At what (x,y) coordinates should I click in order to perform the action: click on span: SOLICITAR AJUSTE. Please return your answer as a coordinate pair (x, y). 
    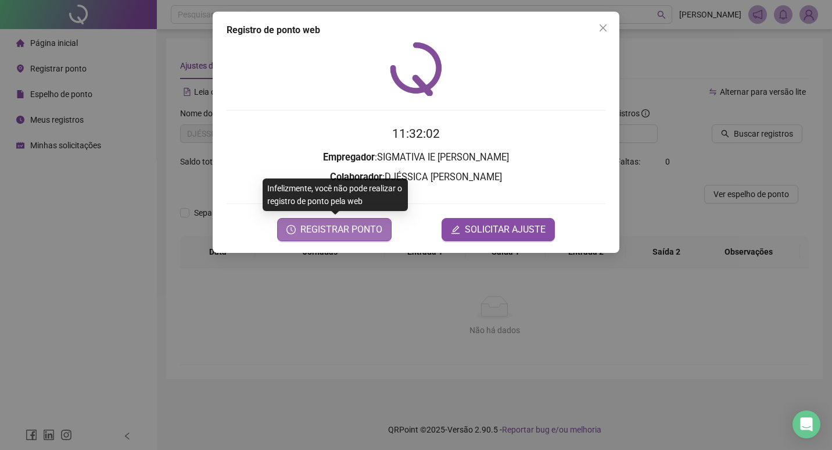
    Looking at the image, I should click on (505, 230).